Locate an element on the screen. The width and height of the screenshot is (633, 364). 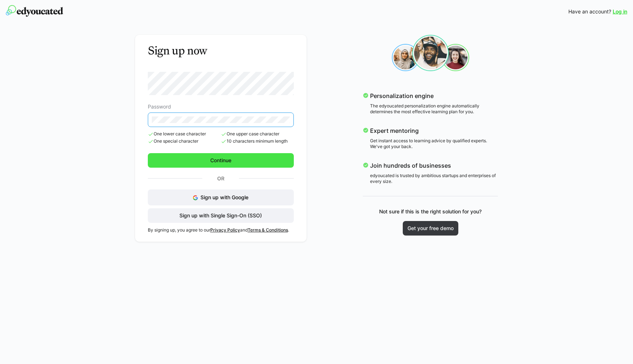
p: Join hundreds of businesses is located at coordinates (434, 165).